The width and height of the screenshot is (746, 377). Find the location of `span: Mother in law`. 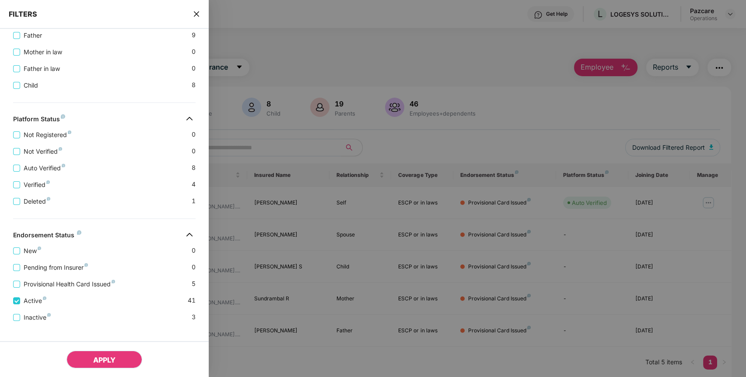

span: Mother in law is located at coordinates (43, 52).